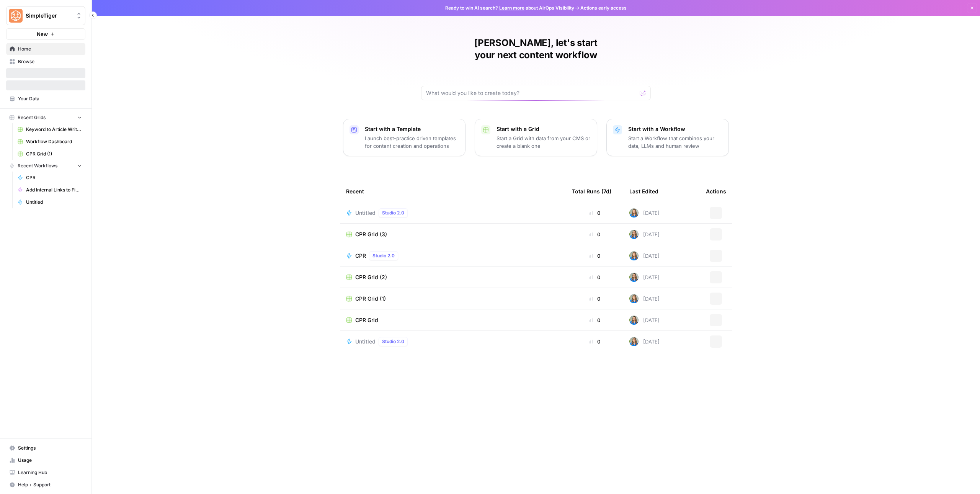 The width and height of the screenshot is (980, 494). Describe the element at coordinates (453, 320) in the screenshot. I see `a: CPR Grid` at that location.